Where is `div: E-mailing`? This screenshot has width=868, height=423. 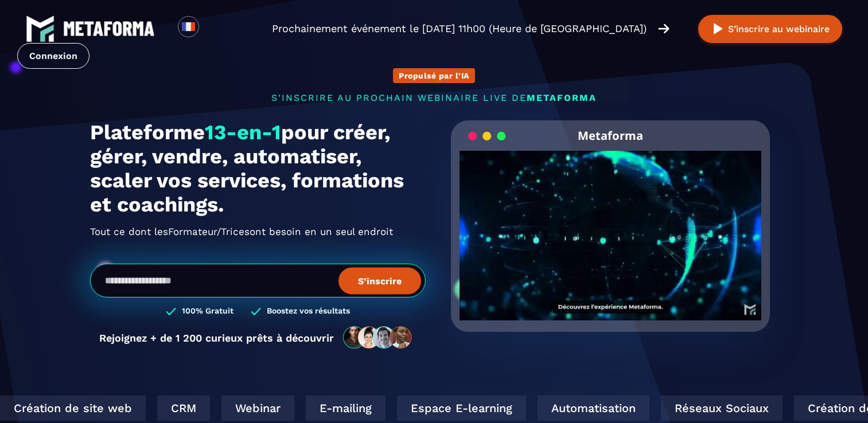 div: E-mailing is located at coordinates (338, 408).